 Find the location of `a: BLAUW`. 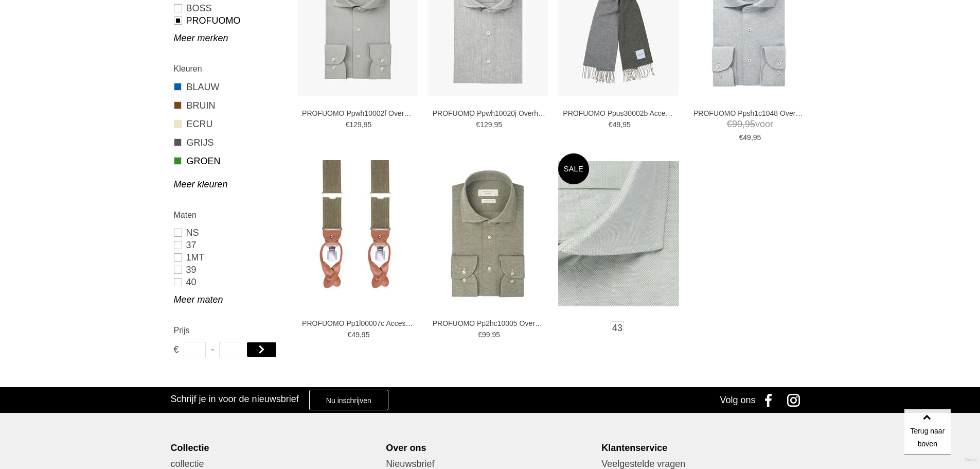

a: BLAUW is located at coordinates (229, 87).